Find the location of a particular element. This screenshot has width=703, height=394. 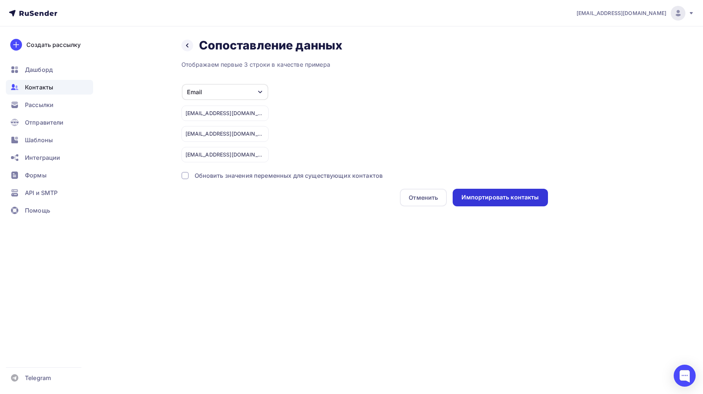

div: Импортировать контакты is located at coordinates (500, 197).